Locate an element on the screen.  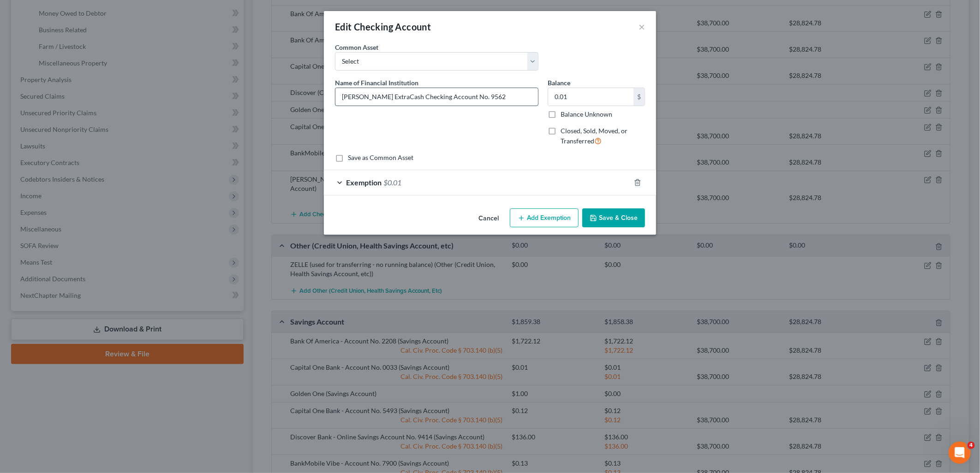
label: Save as Common Asset is located at coordinates (381, 158).